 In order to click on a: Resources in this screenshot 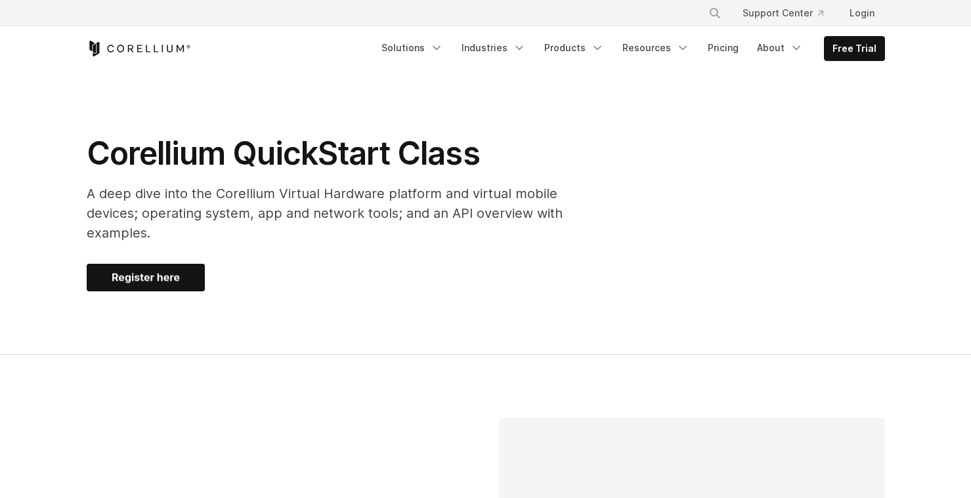, I will do `click(656, 48)`.